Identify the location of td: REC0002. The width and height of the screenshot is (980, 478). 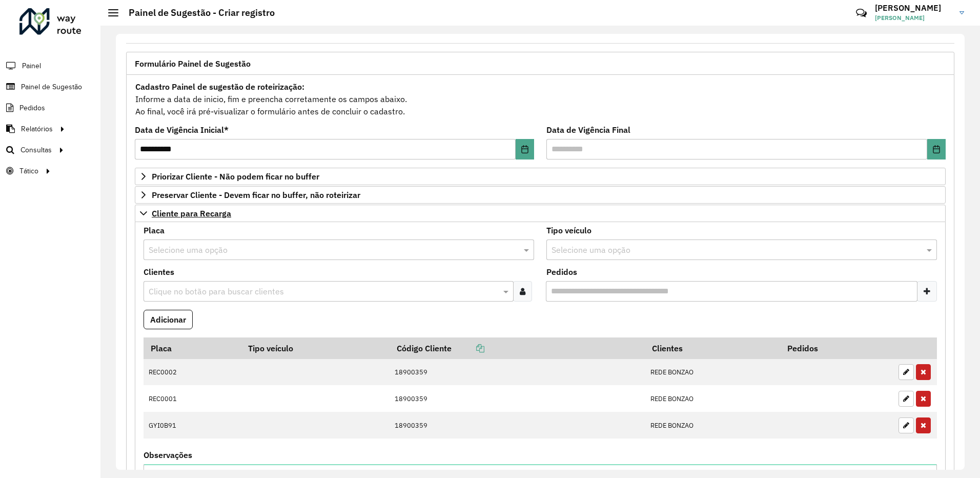
(192, 373).